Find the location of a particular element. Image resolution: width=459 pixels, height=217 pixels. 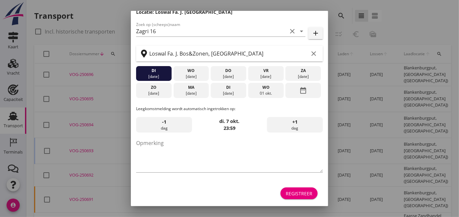

div: 01 okt. is located at coordinates (266, 93).